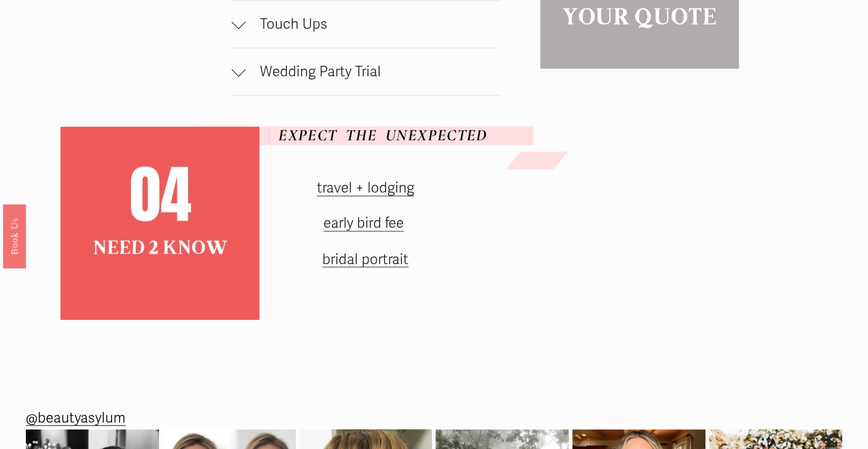  What do you see at coordinates (365, 24) in the screenshot?
I see `button: Touch Ups` at bounding box center [365, 24].